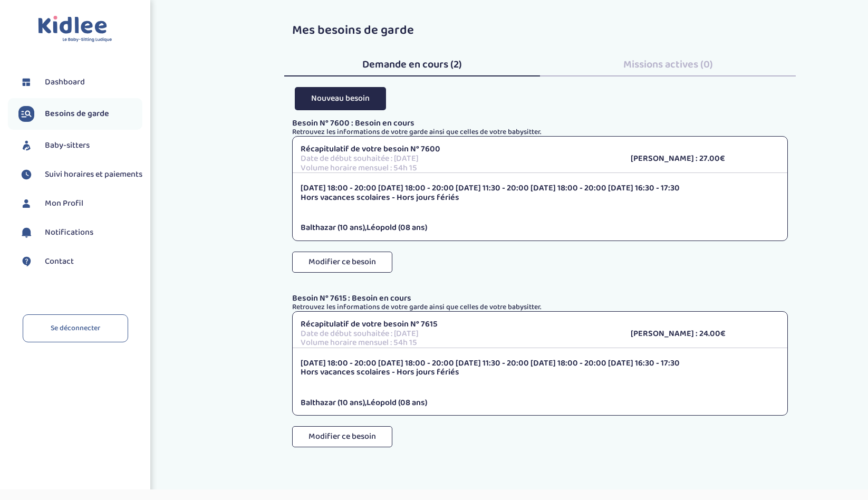 The image size is (868, 500). I want to click on p: Récapitulatif de votre besoin N° 7600, so click(457, 149).